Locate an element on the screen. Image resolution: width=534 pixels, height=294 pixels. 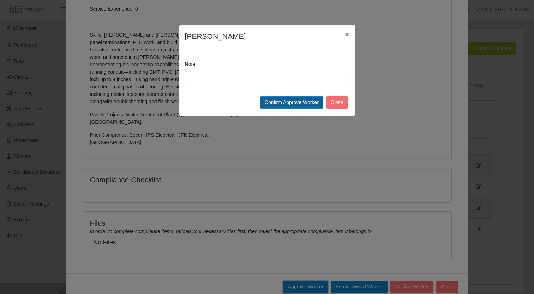
button: Confirm Approve Worker is located at coordinates (292, 102).